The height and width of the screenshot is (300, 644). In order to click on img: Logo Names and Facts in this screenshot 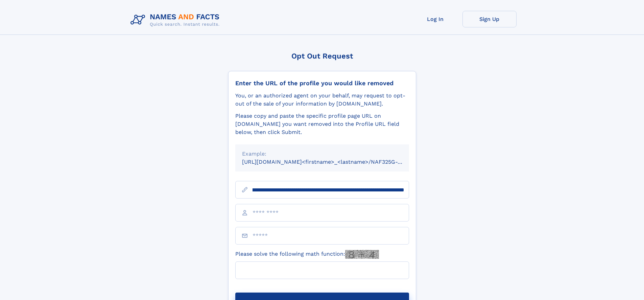, I will do `click(177, 20)`.